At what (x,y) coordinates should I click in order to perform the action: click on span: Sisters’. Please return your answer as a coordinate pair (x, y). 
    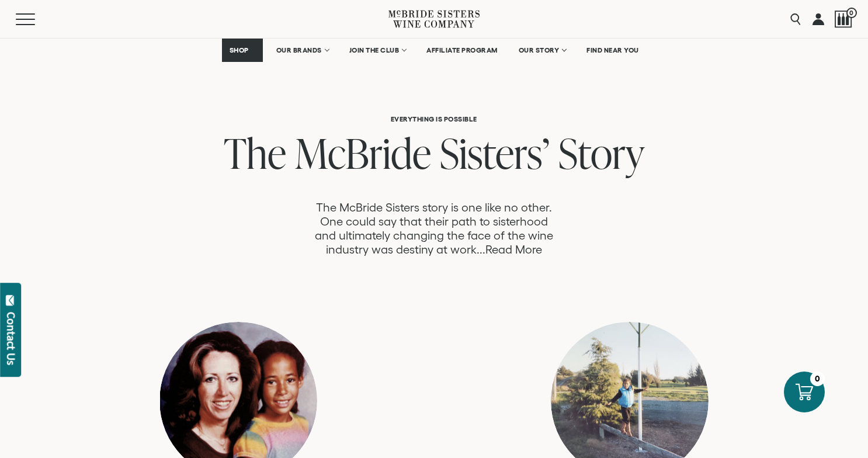
    Looking at the image, I should click on (495, 152).